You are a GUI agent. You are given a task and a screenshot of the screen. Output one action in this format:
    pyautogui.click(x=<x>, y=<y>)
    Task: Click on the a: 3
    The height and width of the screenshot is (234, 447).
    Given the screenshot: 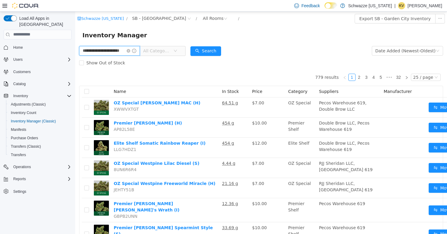 What is the action you would take?
    pyautogui.click(x=291, y=66)
    